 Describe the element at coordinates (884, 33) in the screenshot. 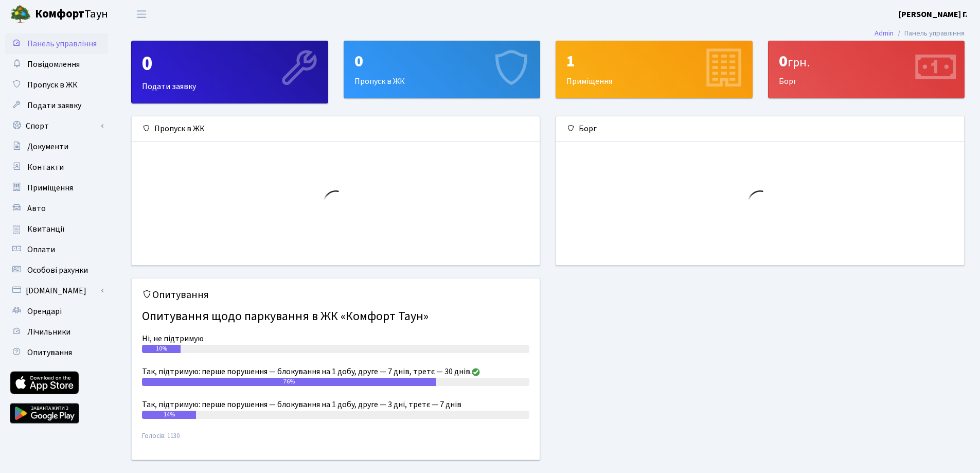

I see `a: Admin` at that location.